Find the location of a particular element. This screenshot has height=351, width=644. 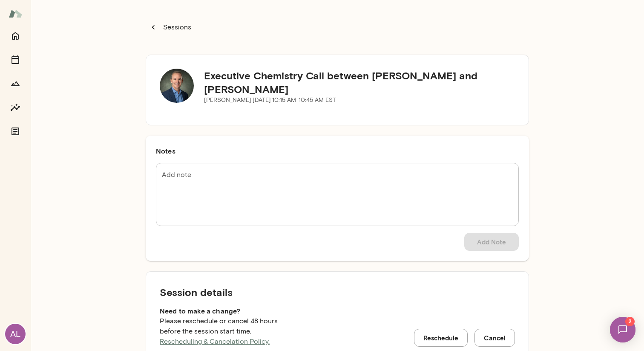

a: Rescheduling & Cancelation Policy. is located at coordinates (215, 341).